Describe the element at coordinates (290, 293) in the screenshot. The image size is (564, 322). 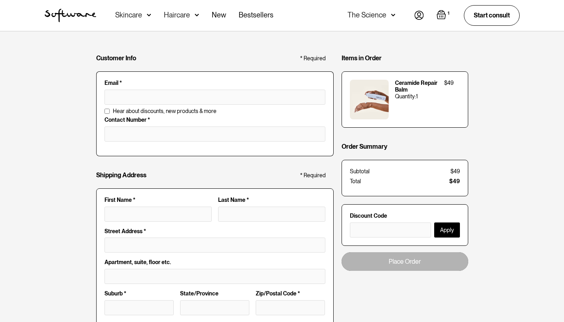
I see `label: Zip/Postal Code *` at that location.